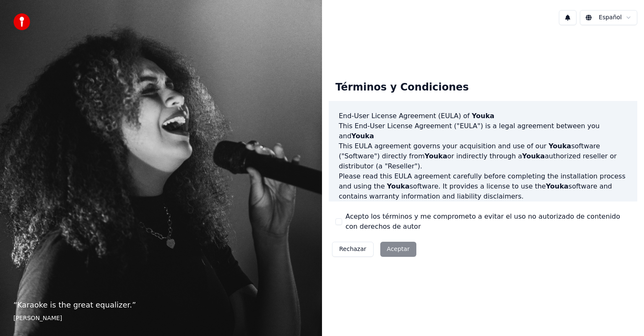 The width and height of the screenshot is (644, 336). I want to click on img: youka, so click(22, 22).